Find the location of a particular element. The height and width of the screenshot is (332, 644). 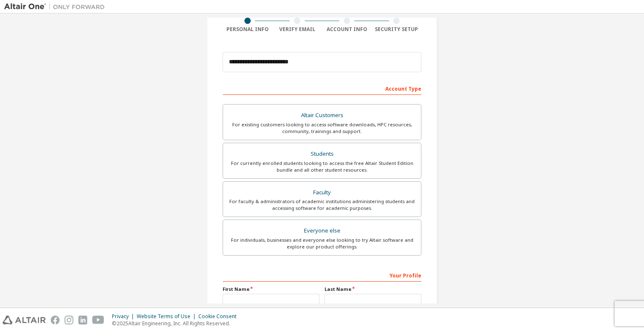

div: Security Setup is located at coordinates (397, 29).